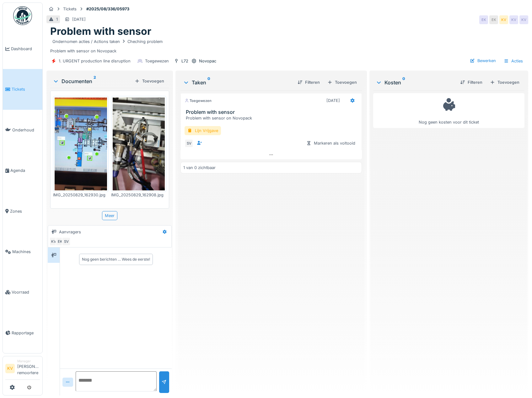  What do you see at coordinates (139, 144) in the screenshot?
I see `img: 0vlkyufd0ajotf4o0uewev2znosk` at bounding box center [139, 144].